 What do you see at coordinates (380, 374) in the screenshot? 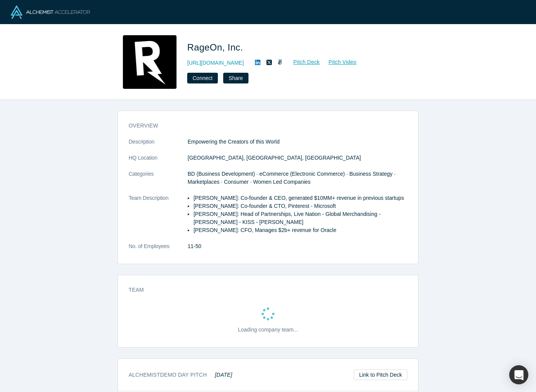
I see `a: Link to Pitch Deck` at bounding box center [380, 374].